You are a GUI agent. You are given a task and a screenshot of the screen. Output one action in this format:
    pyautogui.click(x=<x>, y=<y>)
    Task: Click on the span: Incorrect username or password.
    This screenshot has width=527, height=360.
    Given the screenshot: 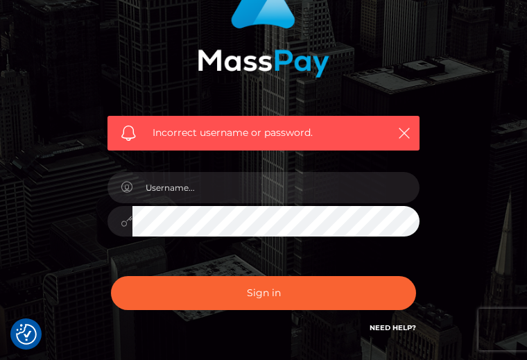 What is the action you would take?
    pyautogui.click(x=265, y=133)
    